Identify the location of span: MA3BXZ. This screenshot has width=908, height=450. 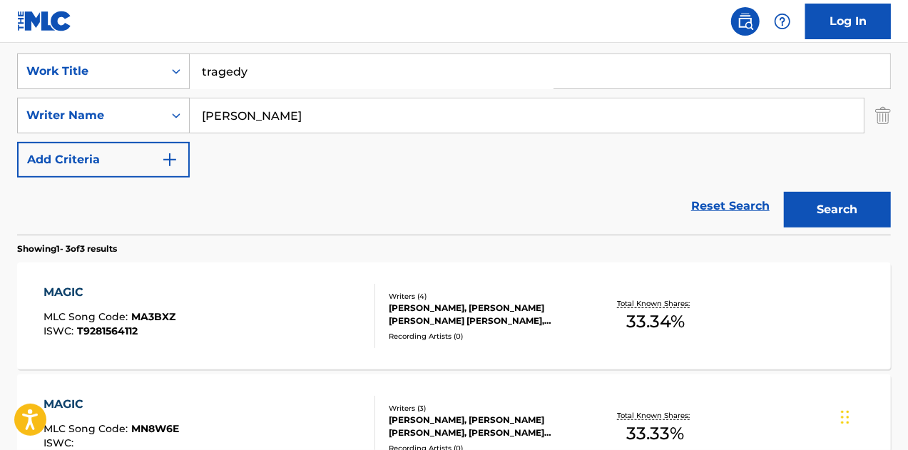
(153, 317).